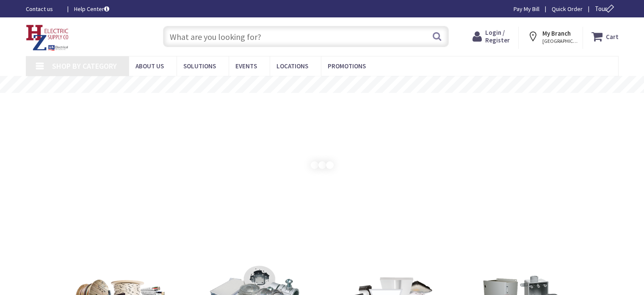 The width and height of the screenshot is (644, 295). What do you see at coordinates (492, 36) in the screenshot?
I see `a: Login / Register` at bounding box center [492, 36].